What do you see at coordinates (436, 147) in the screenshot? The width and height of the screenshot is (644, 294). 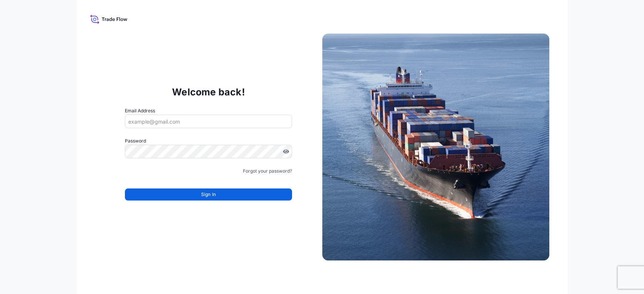 I see `img: Ship illustration` at bounding box center [436, 147].